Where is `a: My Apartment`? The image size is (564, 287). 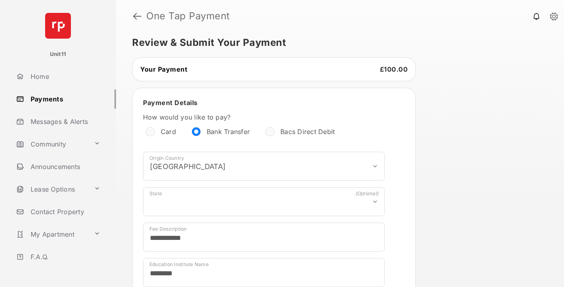 a: My Apartment is located at coordinates (52, 234).